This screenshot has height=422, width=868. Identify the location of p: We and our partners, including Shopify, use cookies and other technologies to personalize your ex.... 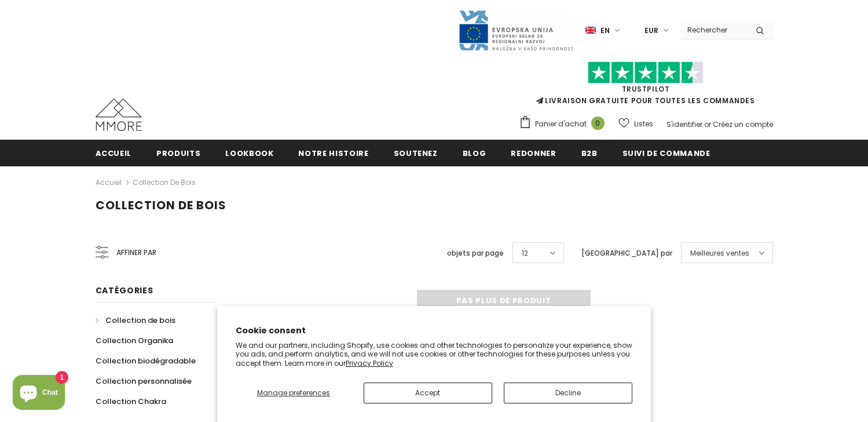
(434, 354).